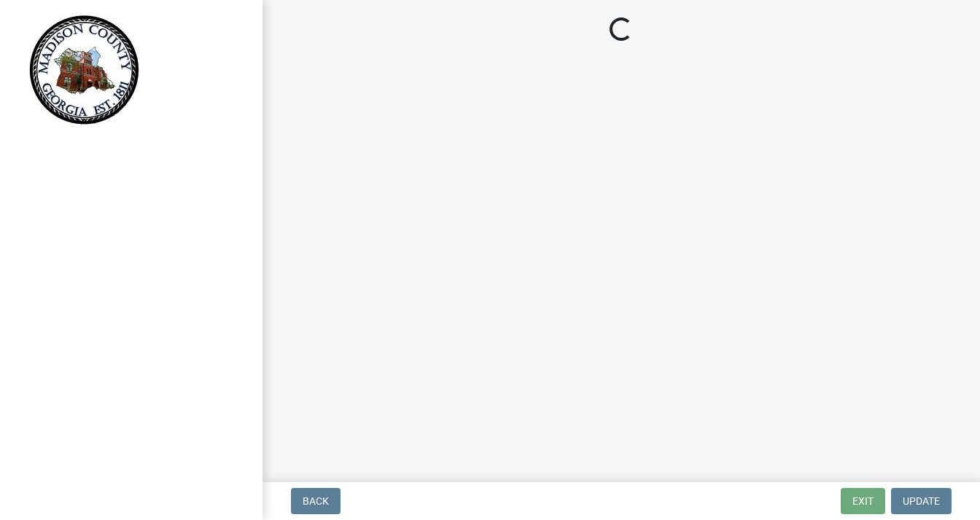 The height and width of the screenshot is (520, 980). What do you see at coordinates (863, 501) in the screenshot?
I see `button: Exit` at bounding box center [863, 501].